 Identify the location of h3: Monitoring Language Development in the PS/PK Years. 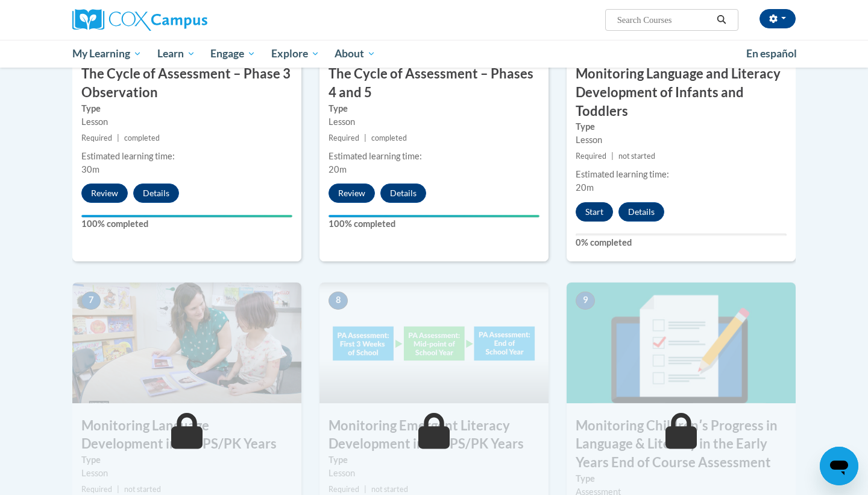
(187, 435).